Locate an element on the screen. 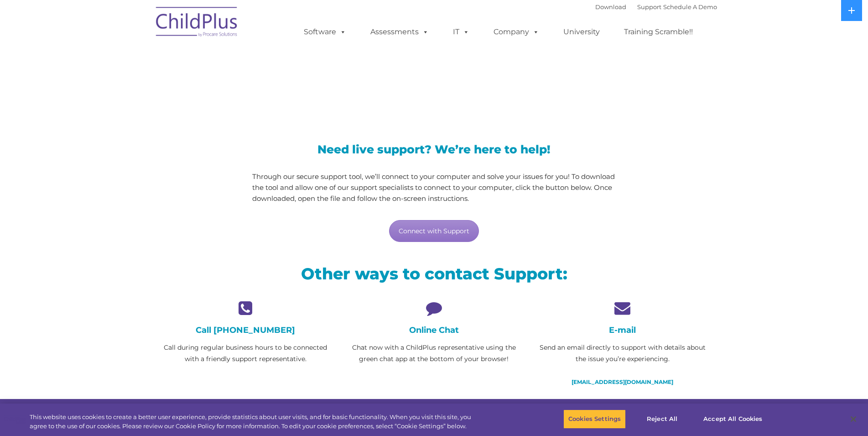 The image size is (868, 436). a: Download is located at coordinates (611, 7).